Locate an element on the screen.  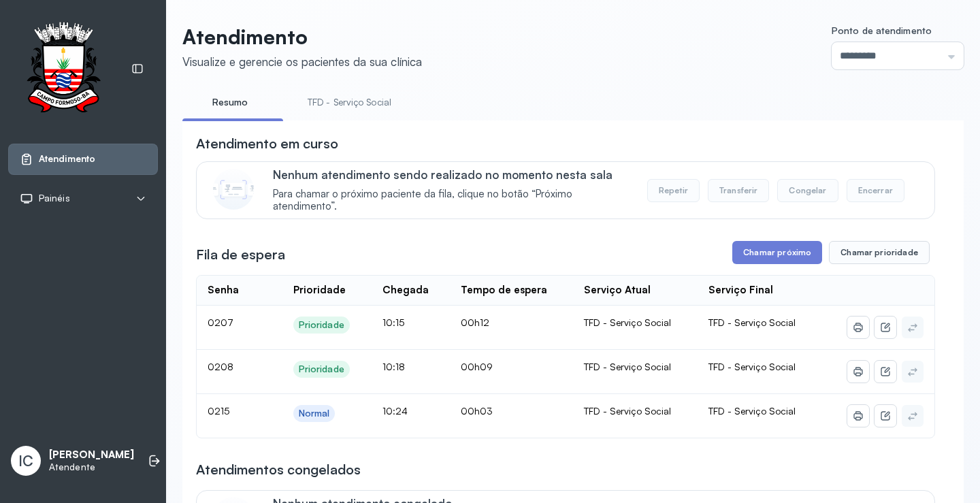
span: Ponto de atendimento is located at coordinates (881, 30).